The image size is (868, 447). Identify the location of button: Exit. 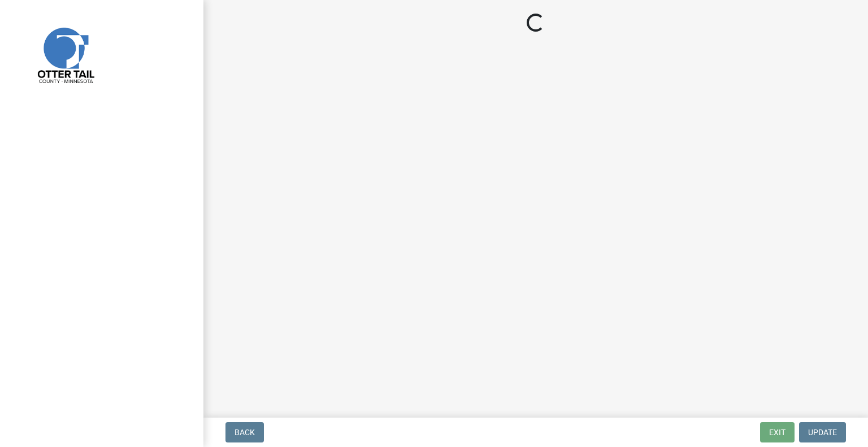
(777, 432).